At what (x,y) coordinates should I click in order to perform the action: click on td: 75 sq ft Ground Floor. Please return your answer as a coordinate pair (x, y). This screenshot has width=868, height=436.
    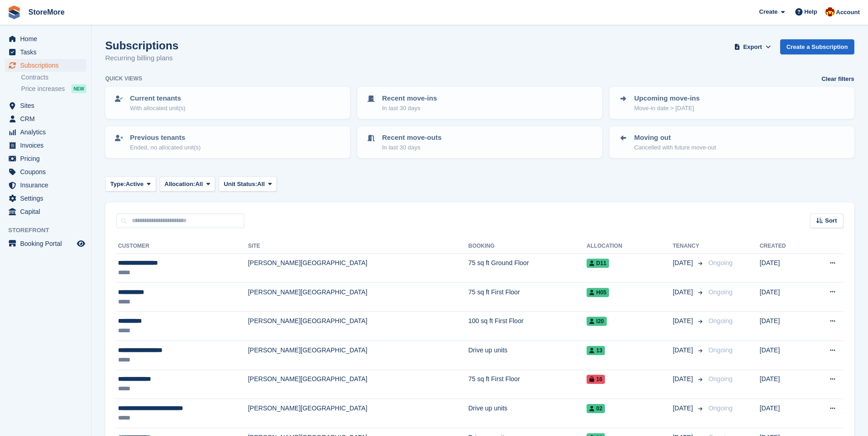
    Looking at the image, I should click on (527, 269).